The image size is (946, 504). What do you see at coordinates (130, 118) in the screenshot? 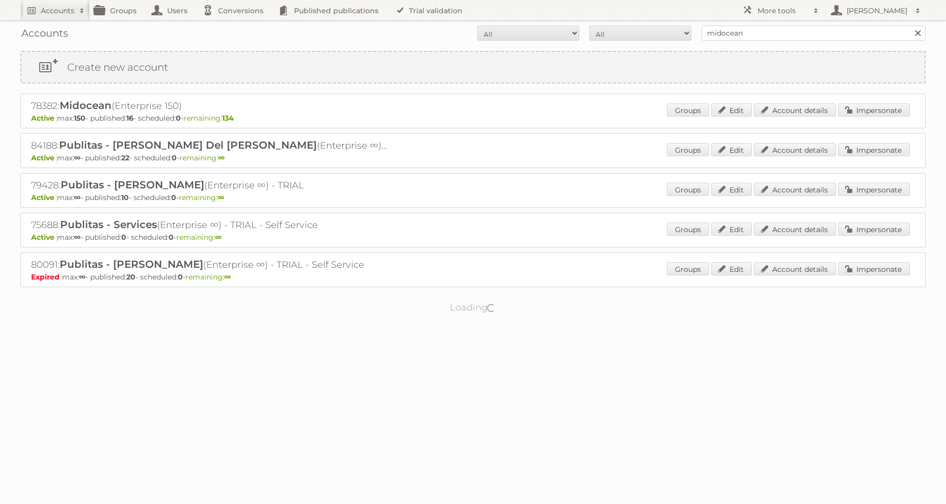
I see `strong: 16` at bounding box center [130, 118].